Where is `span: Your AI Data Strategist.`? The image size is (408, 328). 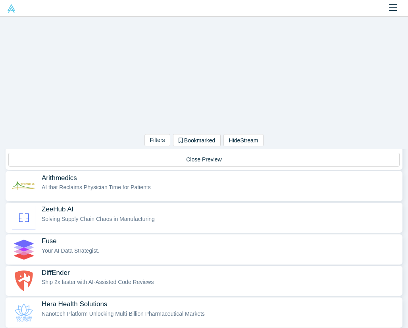
span: Your AI Data Strategist. is located at coordinates (70, 251).